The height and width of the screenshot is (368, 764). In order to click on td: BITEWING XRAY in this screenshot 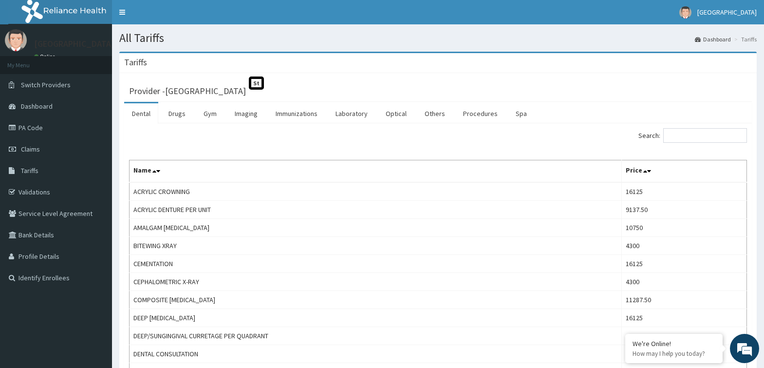, I will do `click(376, 246)`.